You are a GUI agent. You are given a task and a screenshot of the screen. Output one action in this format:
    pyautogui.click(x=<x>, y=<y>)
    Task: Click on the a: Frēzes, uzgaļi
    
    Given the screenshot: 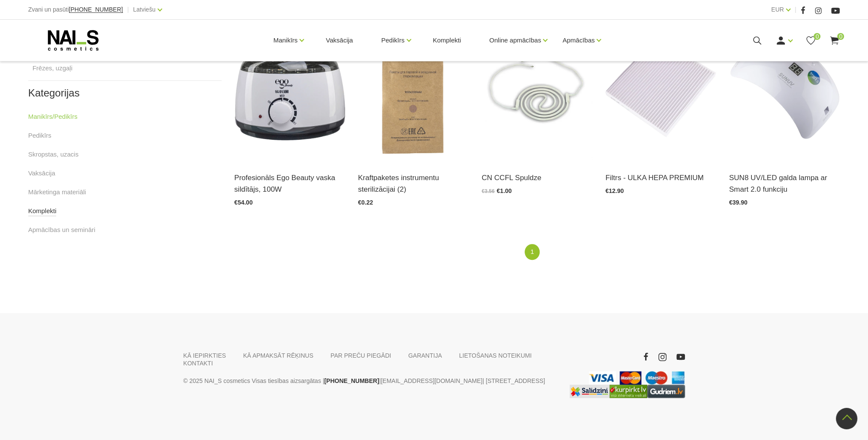 What is the action you would take?
    pyautogui.click(x=53, y=68)
    